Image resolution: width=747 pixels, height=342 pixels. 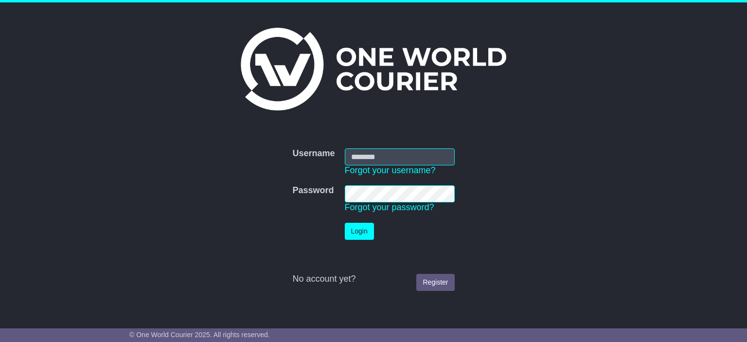 I want to click on img: One World, so click(x=373, y=69).